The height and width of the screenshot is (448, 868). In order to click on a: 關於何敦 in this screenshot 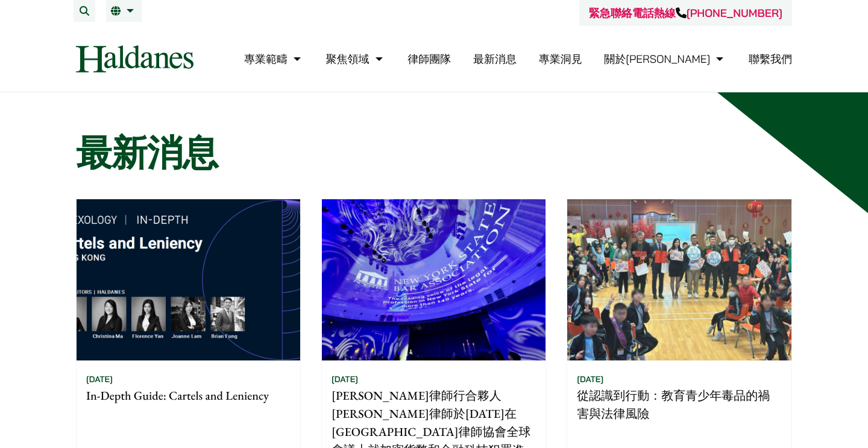, I will do `click(665, 59)`.